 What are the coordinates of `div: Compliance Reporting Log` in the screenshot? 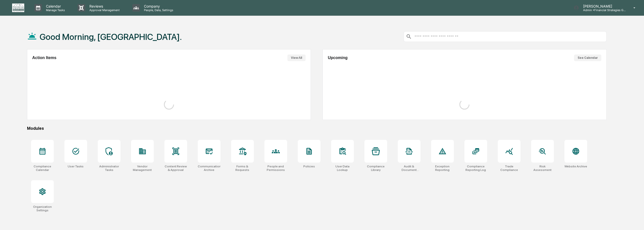 It's located at (475, 168).